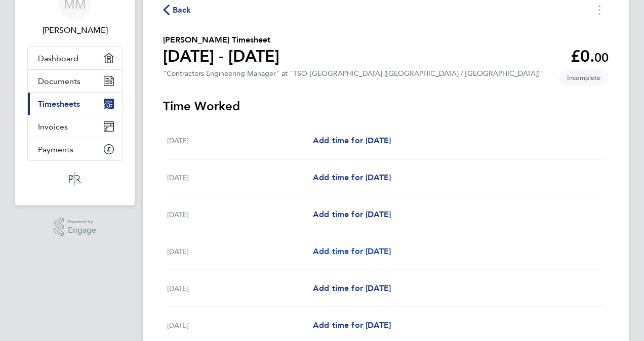  Describe the element at coordinates (59, 81) in the screenshot. I see `span: Documents` at that location.